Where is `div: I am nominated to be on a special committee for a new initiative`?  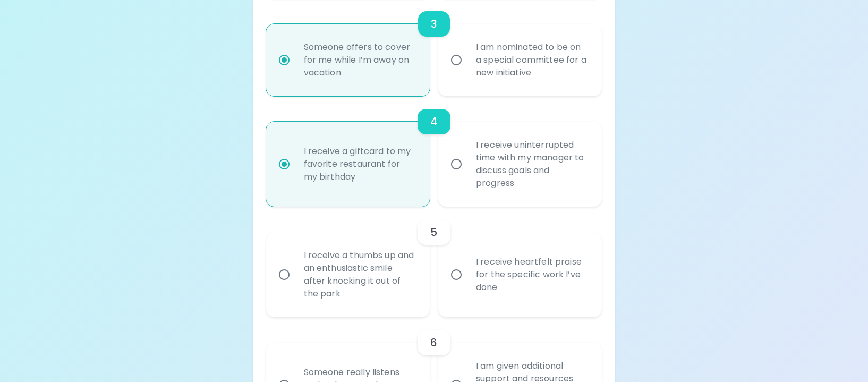 div: I am nominated to be on a special committee for a new initiative is located at coordinates (531, 60).